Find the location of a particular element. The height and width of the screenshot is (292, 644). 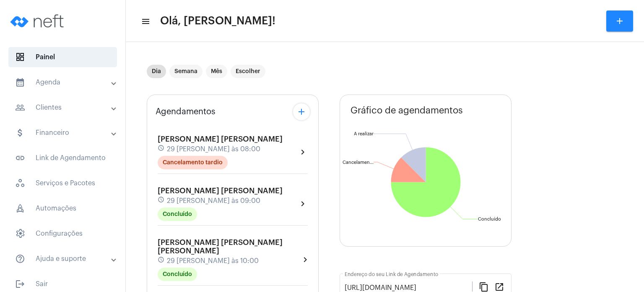

mat-expansion-panel-header: sidenav iconFinanceiro is located at coordinates (65, 133).